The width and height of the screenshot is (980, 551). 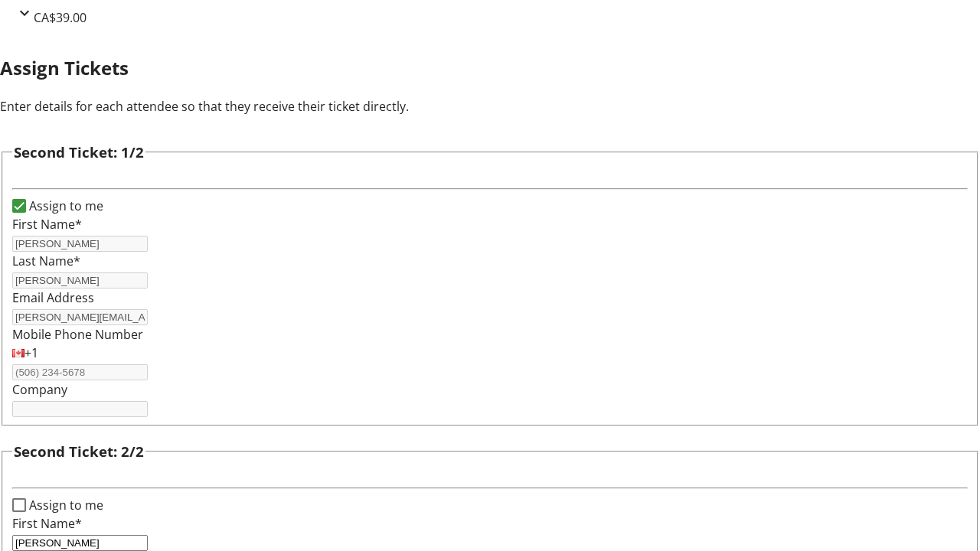 I want to click on label: Last Name*, so click(x=46, y=261).